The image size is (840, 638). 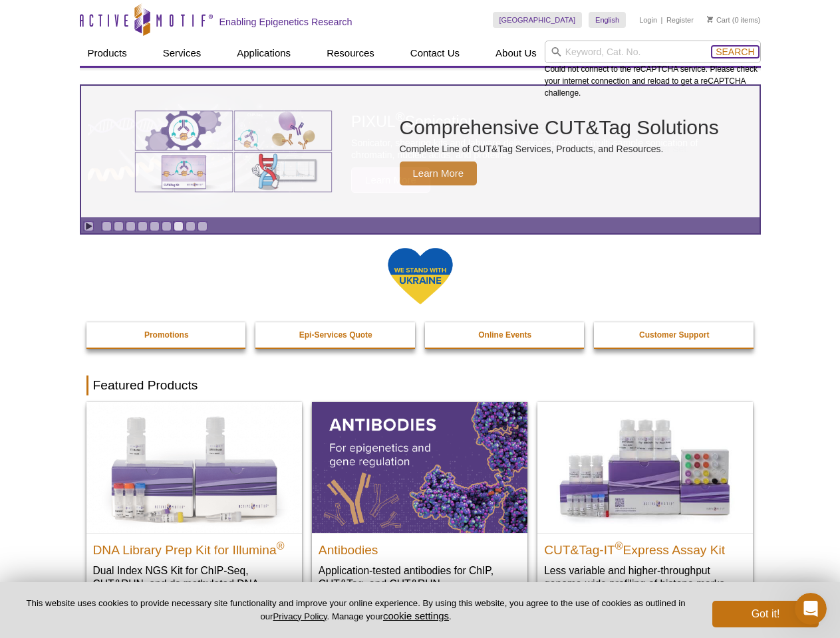 What do you see at coordinates (505, 335) in the screenshot?
I see `a: Online Events` at bounding box center [505, 335].